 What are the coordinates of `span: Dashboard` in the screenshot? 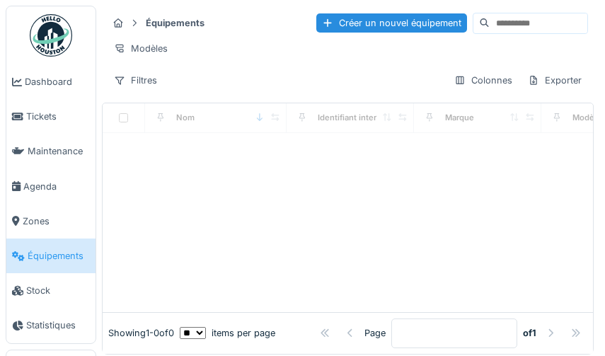 It's located at (57, 81).